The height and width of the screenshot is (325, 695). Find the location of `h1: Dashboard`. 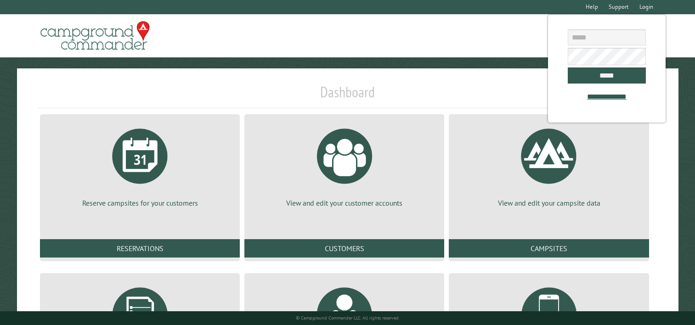

h1: Dashboard is located at coordinates (347, 96).